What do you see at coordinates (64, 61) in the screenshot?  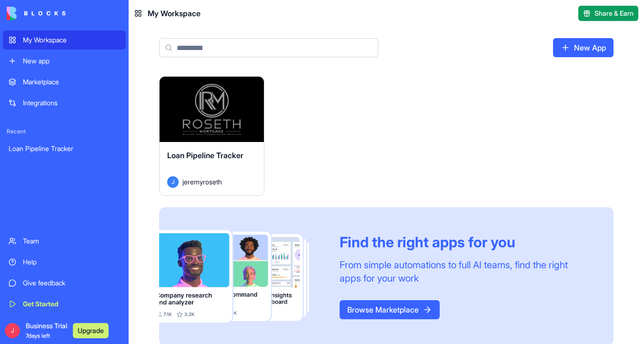 I see `a: New app` at bounding box center [64, 61].